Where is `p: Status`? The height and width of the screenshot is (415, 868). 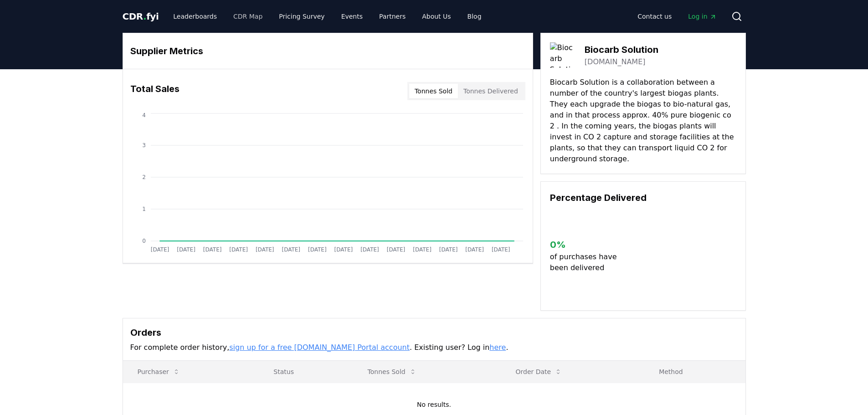 p: Status is located at coordinates (306, 372).